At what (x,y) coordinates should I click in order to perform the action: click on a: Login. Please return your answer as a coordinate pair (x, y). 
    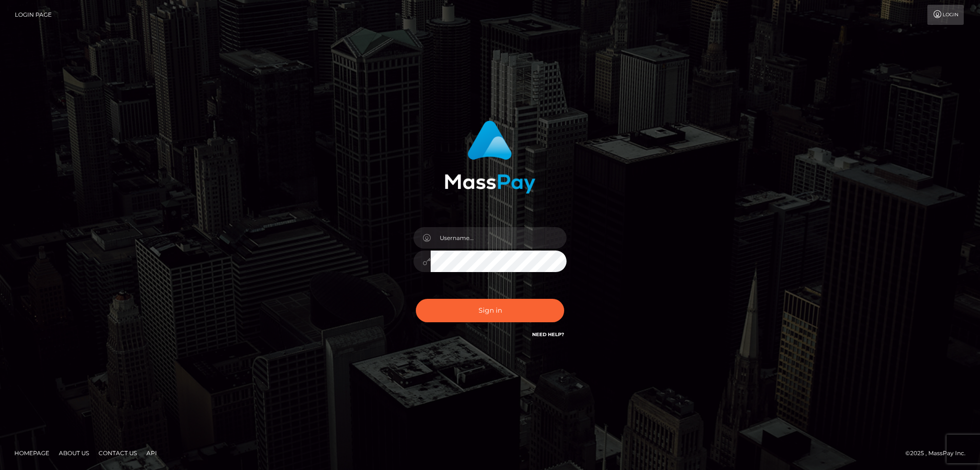
    Looking at the image, I should click on (945, 15).